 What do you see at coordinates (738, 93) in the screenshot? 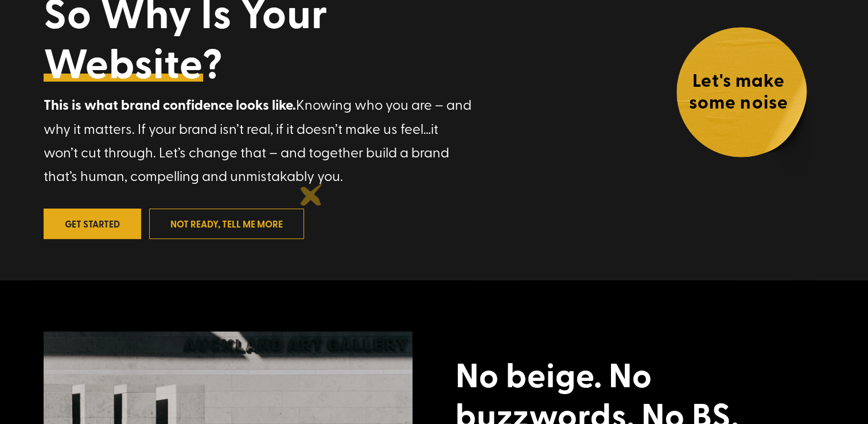
I see `h4: Let's make some noise` at bounding box center [738, 93].